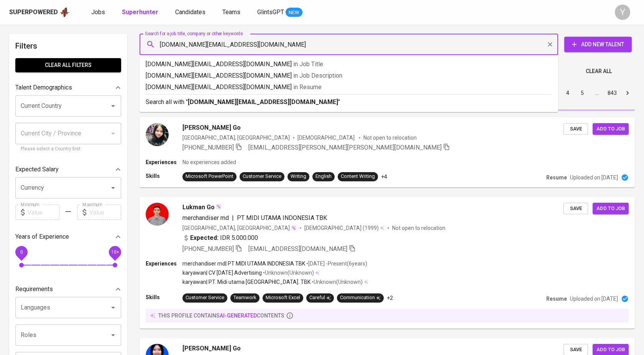 The width and height of the screenshot is (644, 355). Describe the element at coordinates (360, 298) in the screenshot. I see `div: Communication` at that location.